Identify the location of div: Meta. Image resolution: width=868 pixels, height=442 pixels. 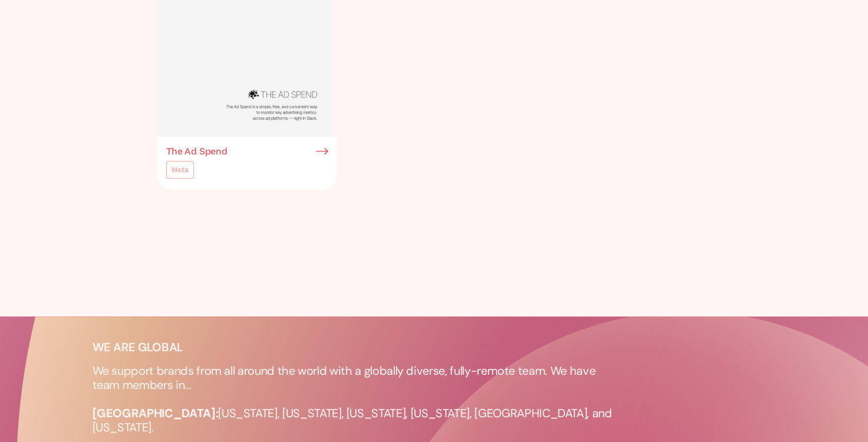
(179, 170).